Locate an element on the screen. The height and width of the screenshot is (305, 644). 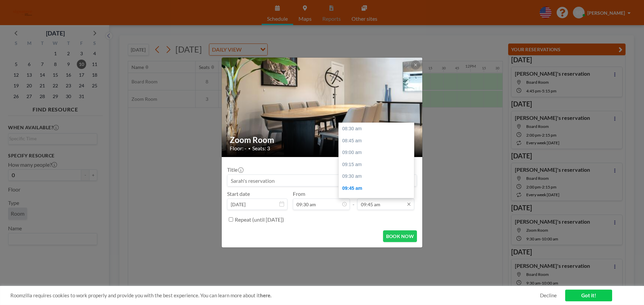
span: Floor: - is located at coordinates (238, 149).